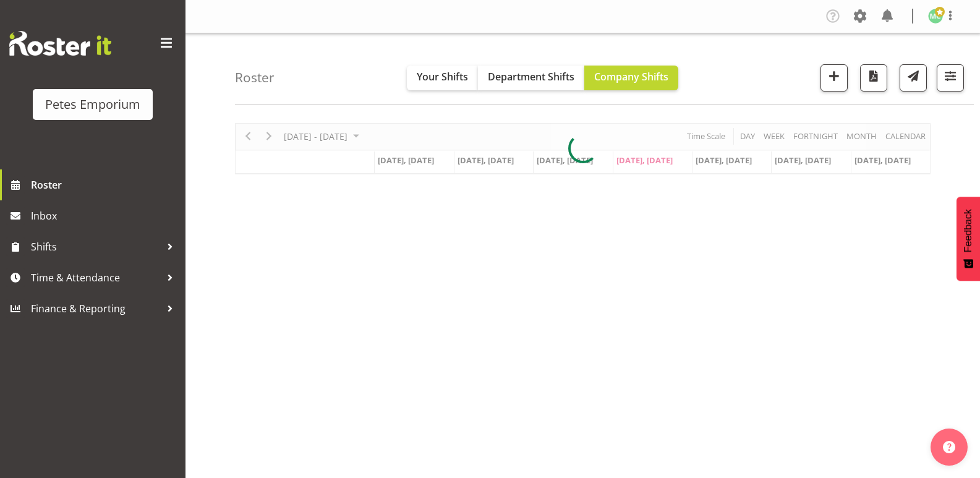  What do you see at coordinates (93, 104) in the screenshot?
I see `div: Petes Emporium` at bounding box center [93, 104].